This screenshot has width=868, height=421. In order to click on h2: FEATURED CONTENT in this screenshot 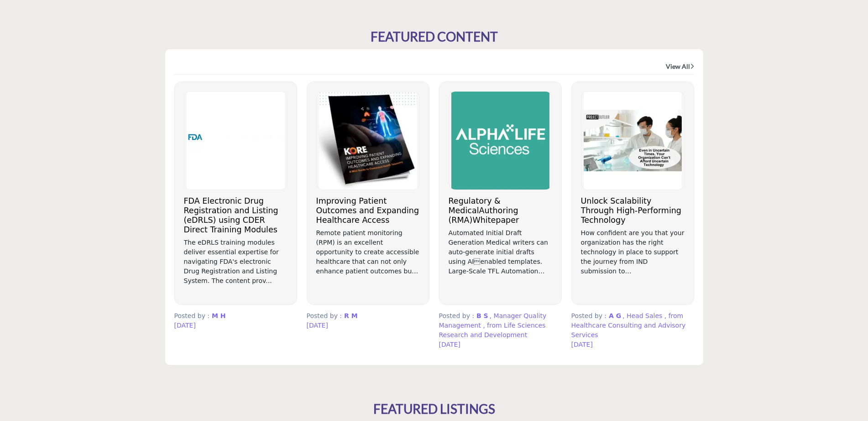, I will do `click(434, 37)`.